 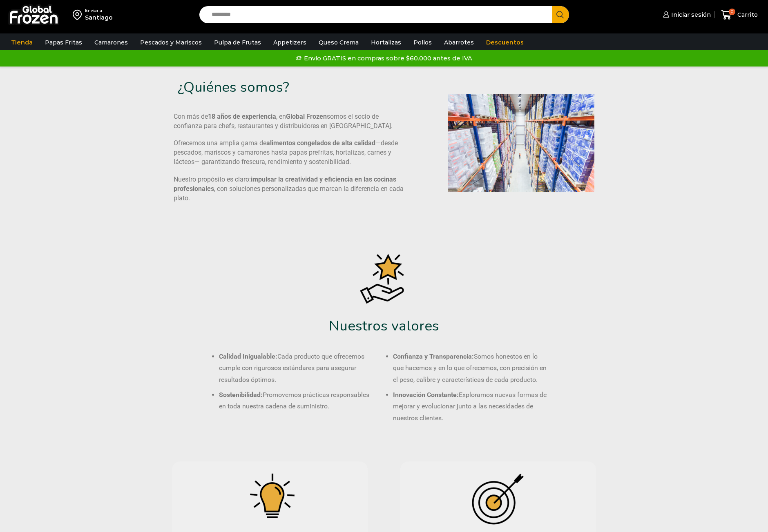 I want to click on a: Descuentos, so click(x=505, y=42).